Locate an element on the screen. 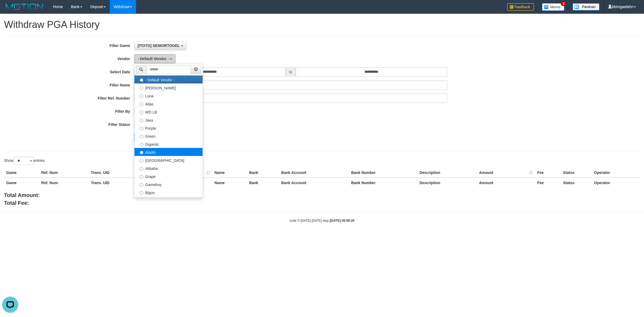 The width and height of the screenshot is (644, 317). input: Grape is located at coordinates (141, 176).